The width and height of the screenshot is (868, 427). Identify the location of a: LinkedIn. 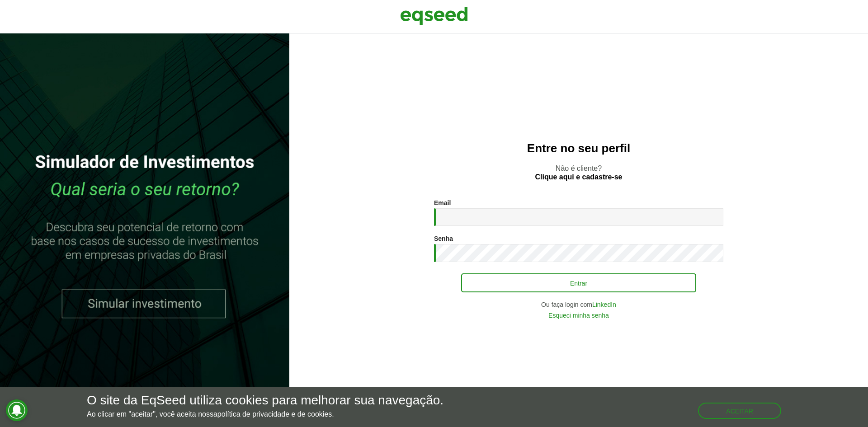
(604, 305).